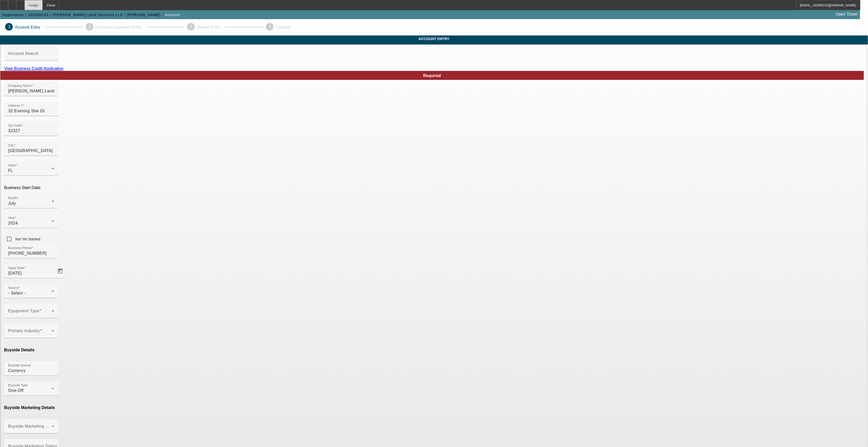 The image size is (868, 447). Describe the element at coordinates (11, 218) in the screenshot. I see `mat-label: Year` at that location.